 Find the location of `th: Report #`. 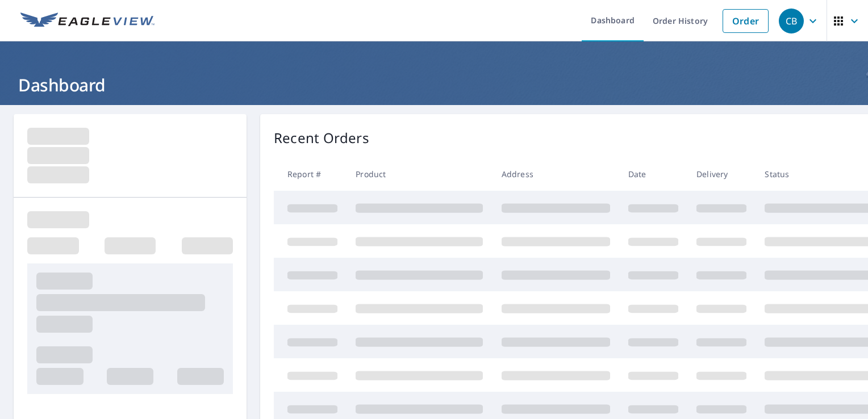

th: Report # is located at coordinates (310, 174).